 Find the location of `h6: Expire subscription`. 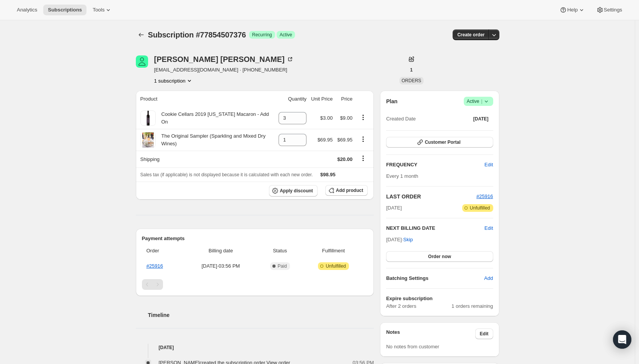

h6: Expire subscription is located at coordinates (439, 299).